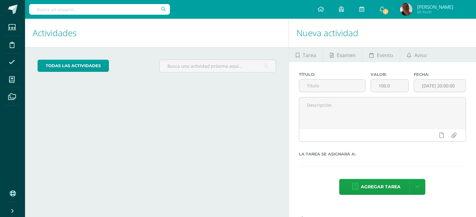  I want to click on span: Agregar tarea, so click(380, 187).